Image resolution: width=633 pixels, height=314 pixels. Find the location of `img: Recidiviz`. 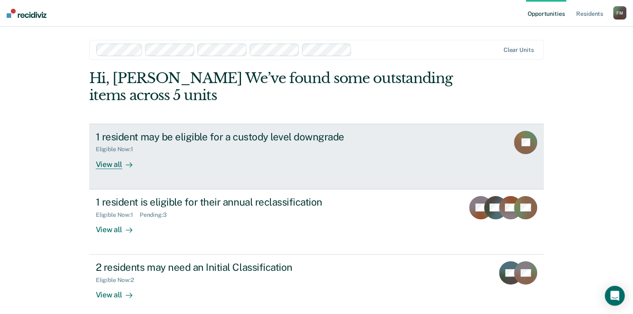

img: Recidiviz is located at coordinates (27, 13).